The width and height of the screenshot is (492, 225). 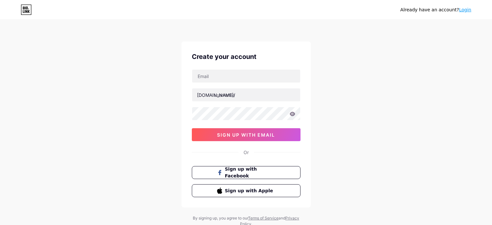 What do you see at coordinates (246, 135) in the screenshot?
I see `span: sign up with email` at bounding box center [246, 135].